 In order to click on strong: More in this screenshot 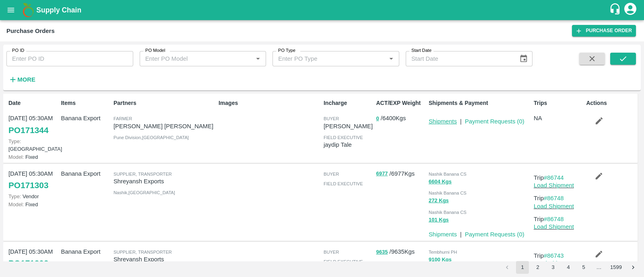, I will do `click(26, 80)`.